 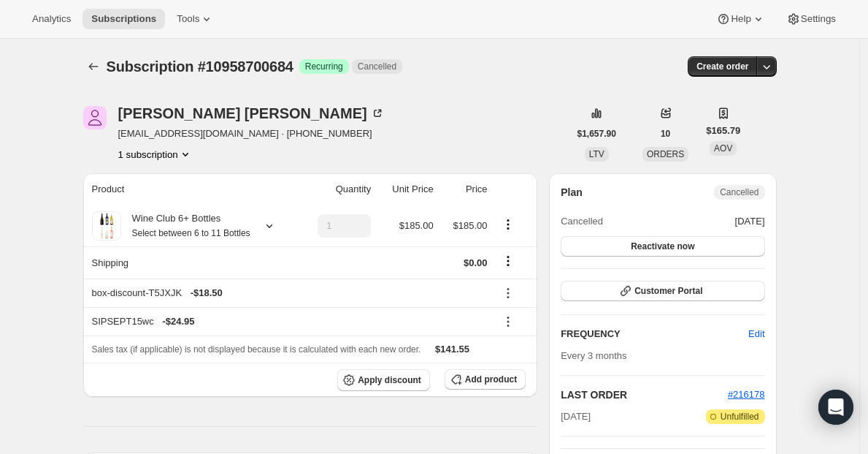 I want to click on th: Price, so click(x=465, y=189).